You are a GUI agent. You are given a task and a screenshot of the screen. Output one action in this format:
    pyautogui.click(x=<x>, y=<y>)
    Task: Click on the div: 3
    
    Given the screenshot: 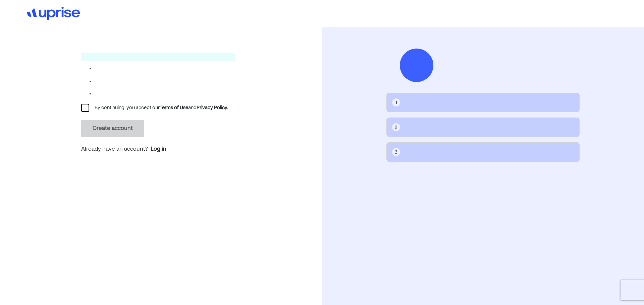 What is the action you would take?
    pyautogui.click(x=396, y=152)
    